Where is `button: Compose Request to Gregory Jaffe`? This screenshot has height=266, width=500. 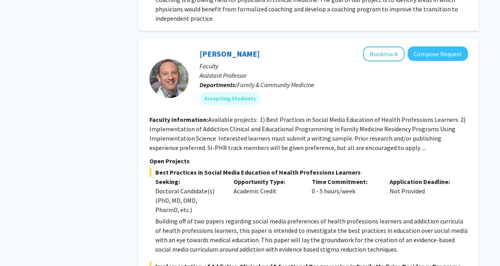
button: Compose Request to Gregory Jaffe is located at coordinates (438, 54).